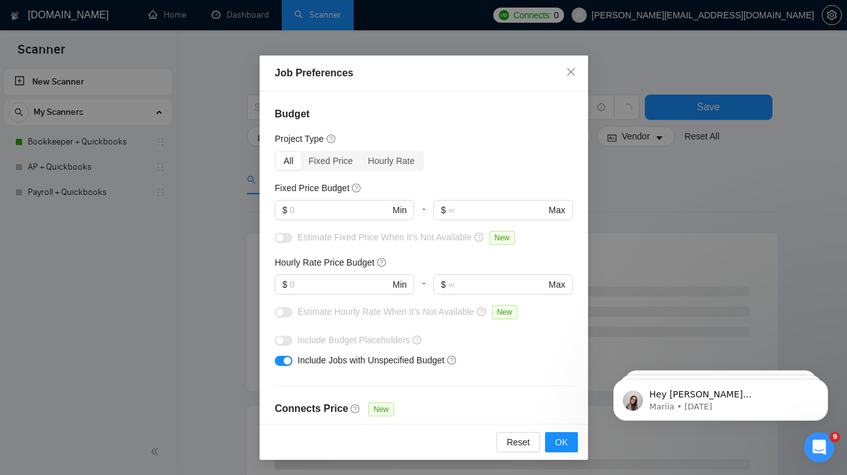 The width and height of the screenshot is (847, 475). Describe the element at coordinates (391, 161) in the screenshot. I see `div: Hourly Rate` at that location.